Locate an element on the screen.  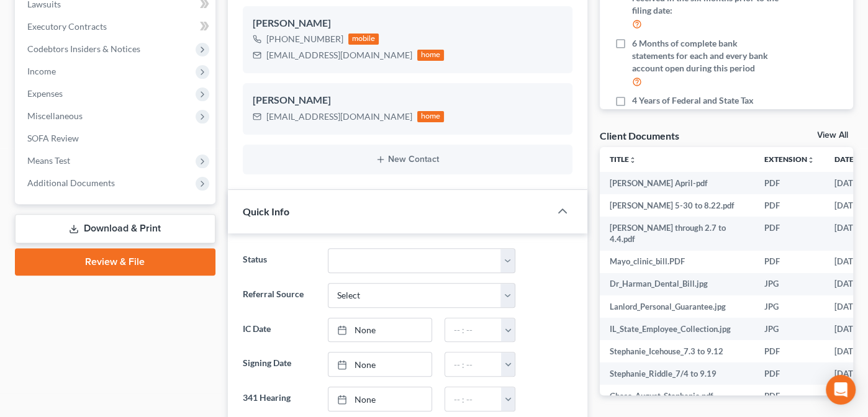
span: SOFA Review is located at coordinates (53, 138).